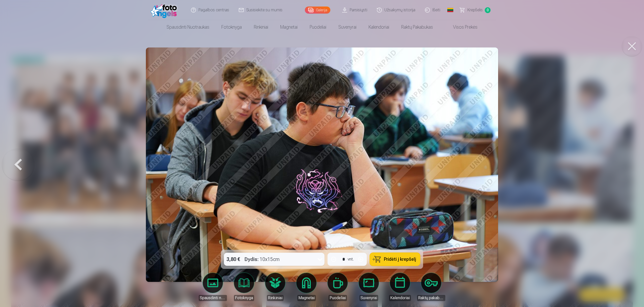  What do you see at coordinates (395, 260) in the screenshot?
I see `button: Pridėti į krepšelį` at bounding box center [395, 260].